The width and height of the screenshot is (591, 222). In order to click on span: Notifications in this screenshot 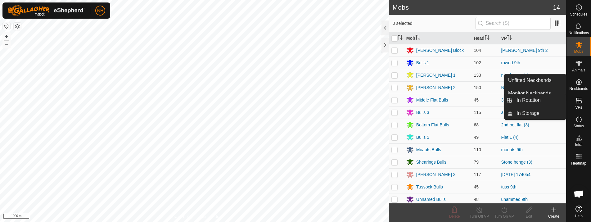, I will do `click(578, 33)`.